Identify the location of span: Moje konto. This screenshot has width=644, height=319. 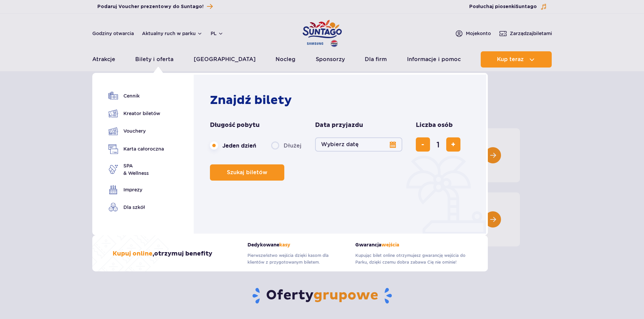
(478, 33).